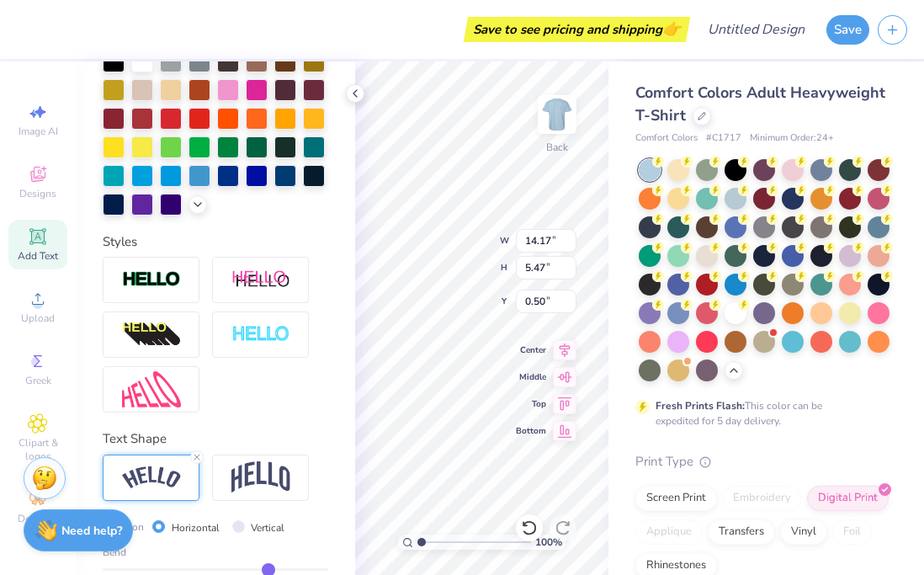 The height and width of the screenshot is (575, 924). Describe the element at coordinates (762, 461) in the screenshot. I see `div: Print Type` at that location.